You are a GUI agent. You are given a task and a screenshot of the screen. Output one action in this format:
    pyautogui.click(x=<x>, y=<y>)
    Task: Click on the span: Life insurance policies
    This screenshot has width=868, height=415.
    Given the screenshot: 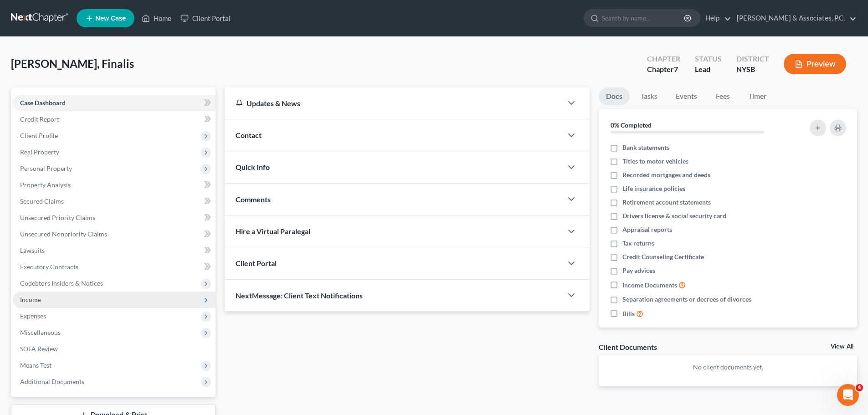 What is the action you would take?
    pyautogui.click(x=654, y=189)
    